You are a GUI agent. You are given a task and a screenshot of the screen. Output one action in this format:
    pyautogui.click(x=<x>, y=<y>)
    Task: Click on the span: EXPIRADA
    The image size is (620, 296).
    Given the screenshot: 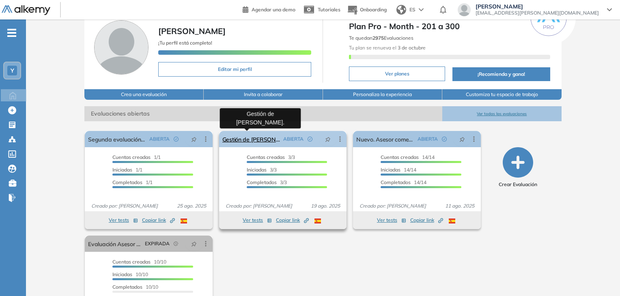 What is the action you would take?
    pyautogui.click(x=157, y=244)
    